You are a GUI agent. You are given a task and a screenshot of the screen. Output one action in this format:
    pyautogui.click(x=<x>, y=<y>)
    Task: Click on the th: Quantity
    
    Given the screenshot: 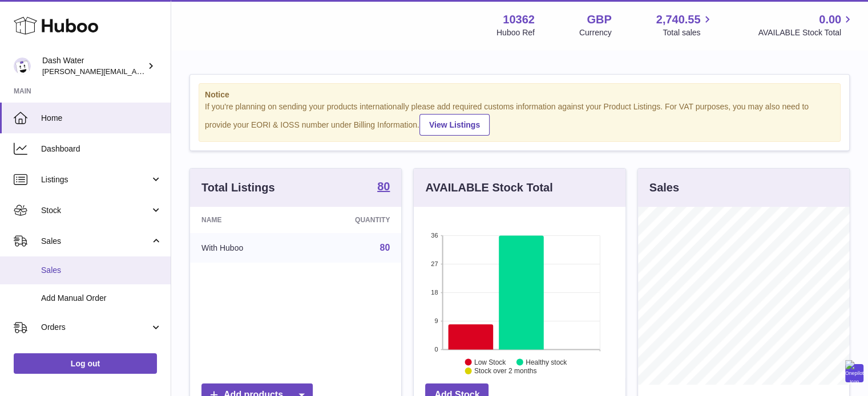 What is the action you would take?
    pyautogui.click(x=351, y=220)
    